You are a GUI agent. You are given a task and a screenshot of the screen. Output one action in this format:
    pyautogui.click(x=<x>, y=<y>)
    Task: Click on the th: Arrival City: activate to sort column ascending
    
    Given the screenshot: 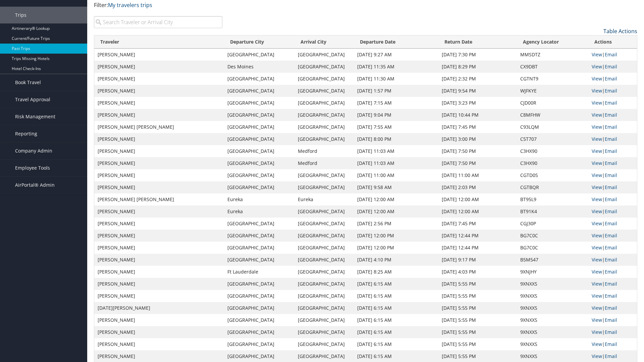 What is the action you would take?
    pyautogui.click(x=324, y=42)
    